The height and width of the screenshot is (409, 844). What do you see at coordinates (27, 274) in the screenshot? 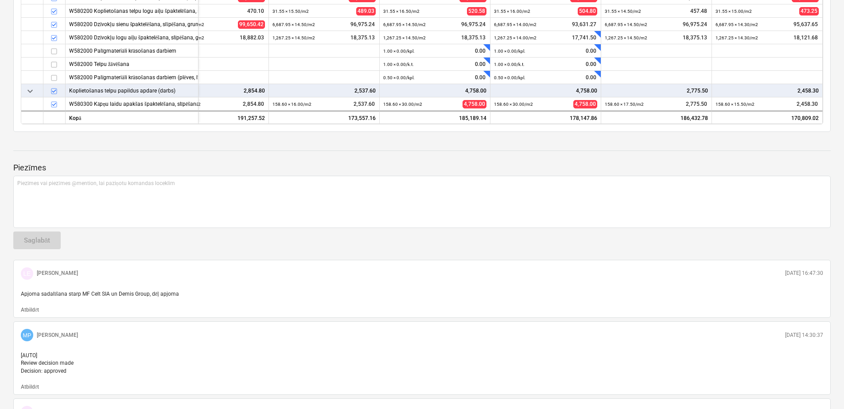
I see `span: LE` at bounding box center [27, 274].